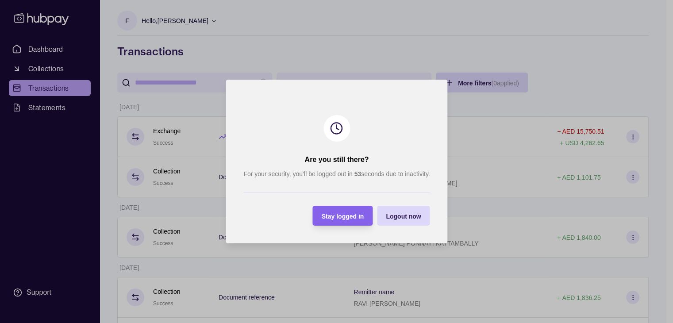 This screenshot has width=673, height=323. I want to click on span: Logout now, so click(403, 216).